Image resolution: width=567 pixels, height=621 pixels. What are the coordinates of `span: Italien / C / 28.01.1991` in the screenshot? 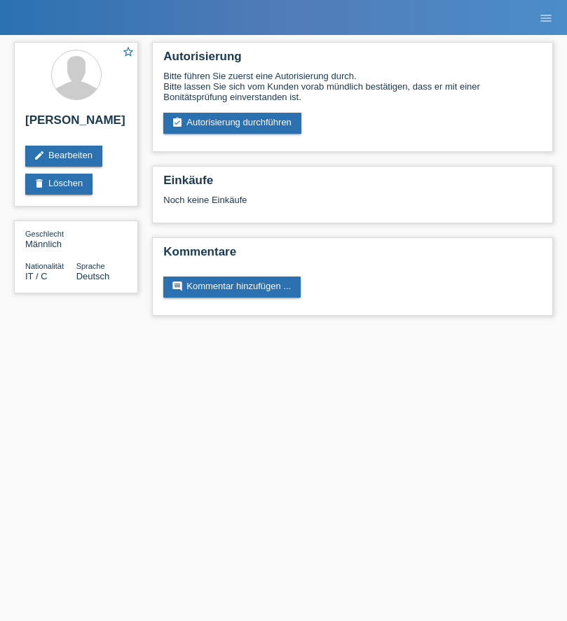 It's located at (36, 276).